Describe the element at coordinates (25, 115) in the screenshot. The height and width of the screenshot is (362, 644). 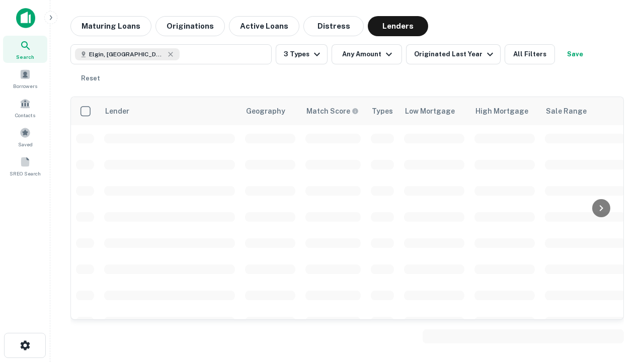
I see `span: Contacts` at that location.